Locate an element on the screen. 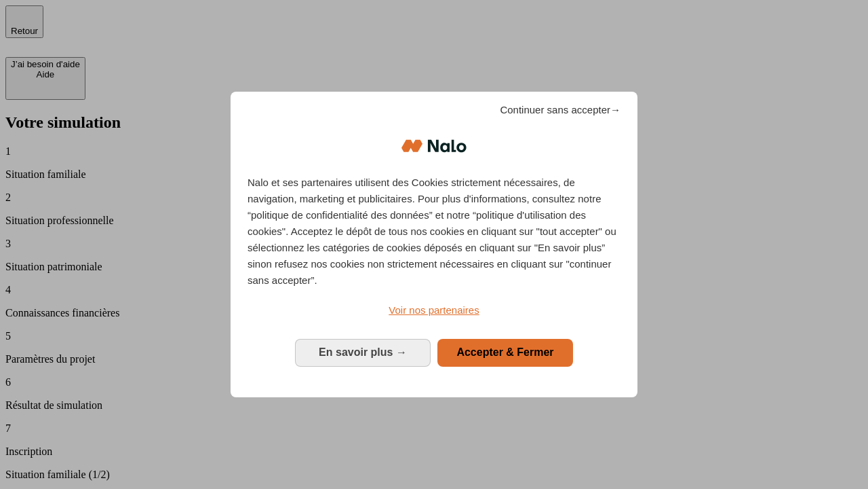 The height and width of the screenshot is (489, 868). span: Continuer sans accepter→ is located at coordinates (560, 110).